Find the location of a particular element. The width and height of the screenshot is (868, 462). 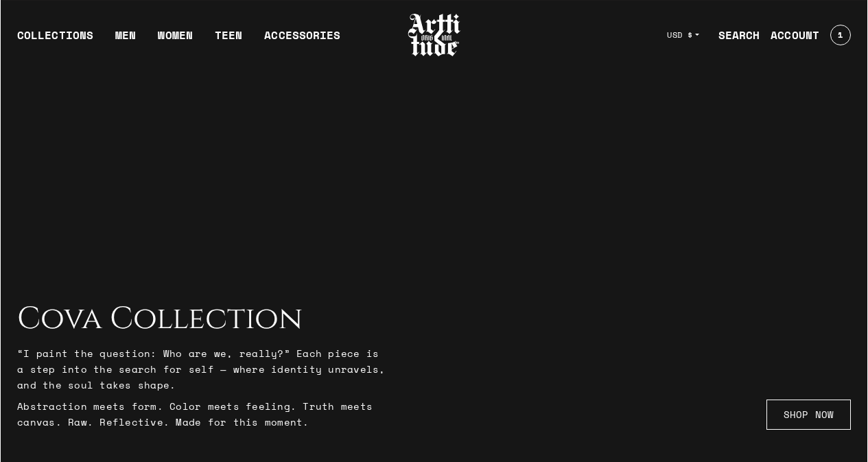

a: SEARCH is located at coordinates (734, 35).